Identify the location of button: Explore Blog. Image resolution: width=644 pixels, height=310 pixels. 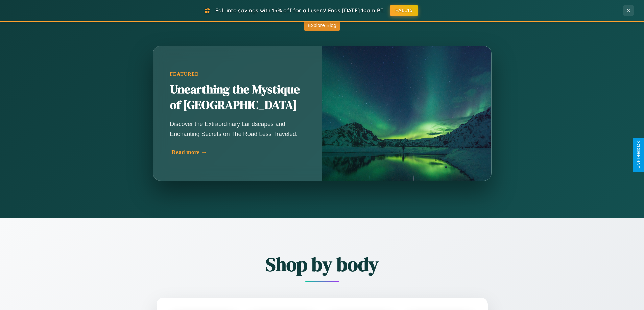
(322, 25).